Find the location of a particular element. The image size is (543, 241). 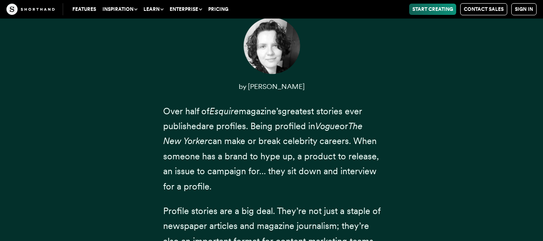

button: Learn is located at coordinates (153, 9).